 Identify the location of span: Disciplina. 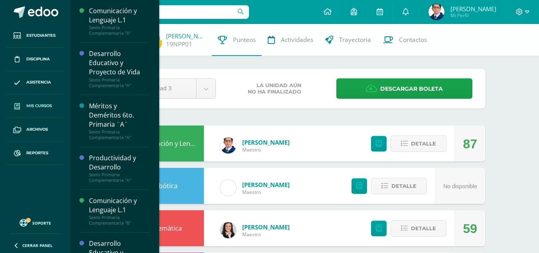
(38, 59).